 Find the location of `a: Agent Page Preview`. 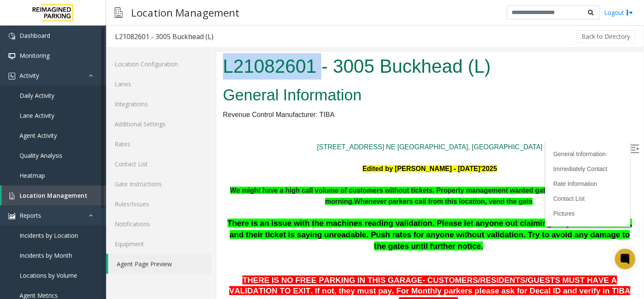

a: Agent Page Preview is located at coordinates (160, 264).